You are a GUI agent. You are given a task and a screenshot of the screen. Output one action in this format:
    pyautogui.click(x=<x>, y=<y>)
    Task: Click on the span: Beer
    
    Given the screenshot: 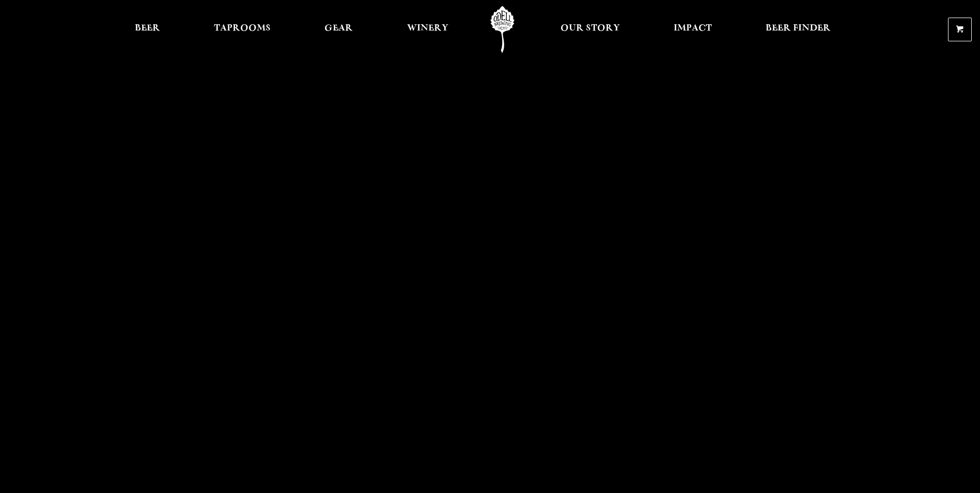 What is the action you would take?
    pyautogui.click(x=147, y=29)
    